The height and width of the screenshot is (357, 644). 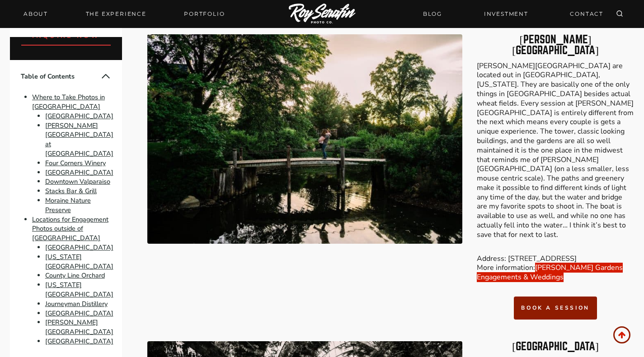 I want to click on a: Downtown Valparaiso, so click(x=78, y=182).